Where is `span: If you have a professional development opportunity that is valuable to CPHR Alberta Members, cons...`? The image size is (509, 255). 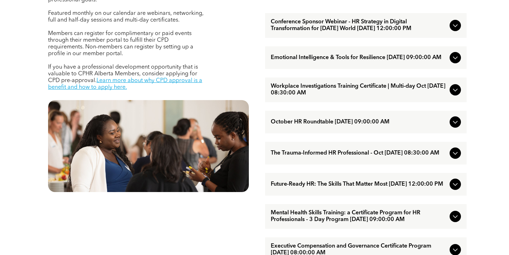
span: If you have a professional development opportunity that is valuable to CPHR Alberta Members, cons... is located at coordinates (123, 74).